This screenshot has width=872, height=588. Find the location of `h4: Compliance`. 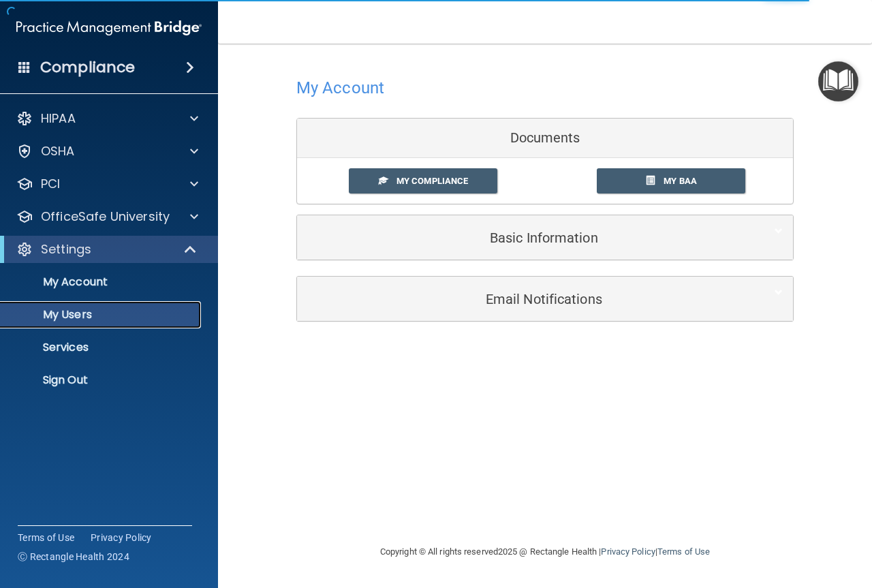

h4: Compliance is located at coordinates (87, 67).